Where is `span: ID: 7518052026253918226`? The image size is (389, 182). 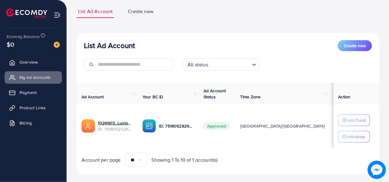
span: ID: 7518052026253918226 is located at coordinates (115, 129).